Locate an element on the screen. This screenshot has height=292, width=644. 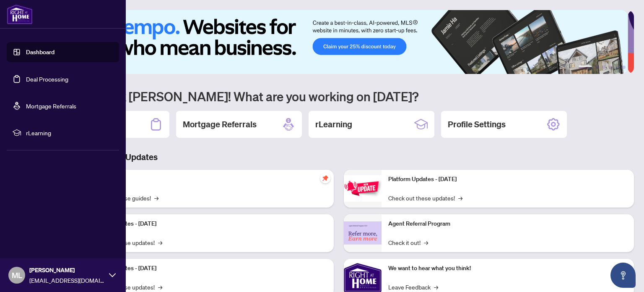
span: ML is located at coordinates (17, 275).